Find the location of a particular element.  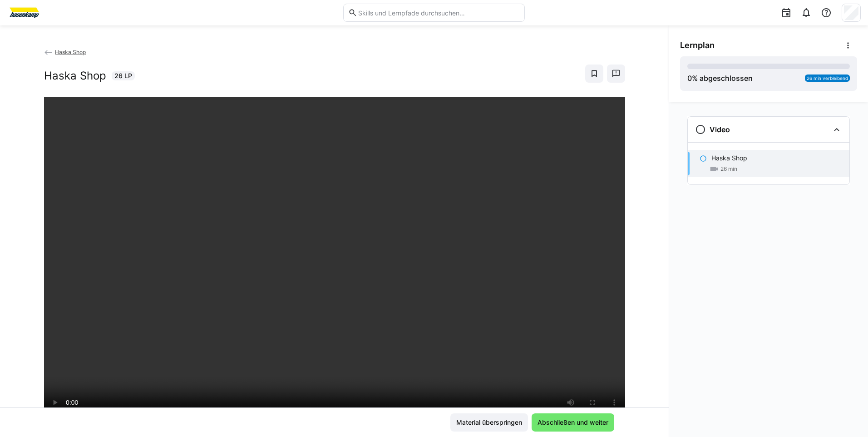

span: 26 LP is located at coordinates (123, 76).